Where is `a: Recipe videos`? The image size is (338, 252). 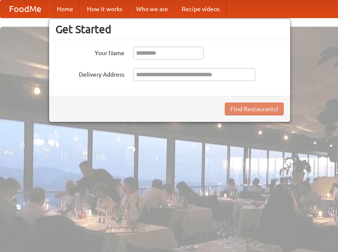
a: Recipe videos is located at coordinates (201, 9).